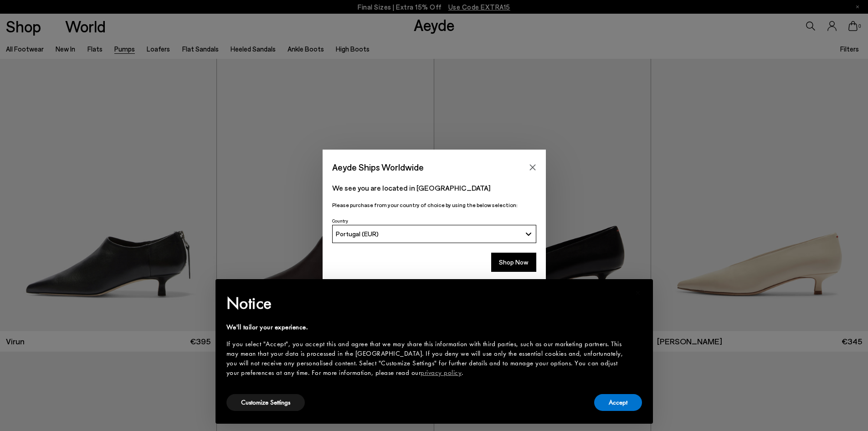  I want to click on button: Close this notice, so click(638, 292).